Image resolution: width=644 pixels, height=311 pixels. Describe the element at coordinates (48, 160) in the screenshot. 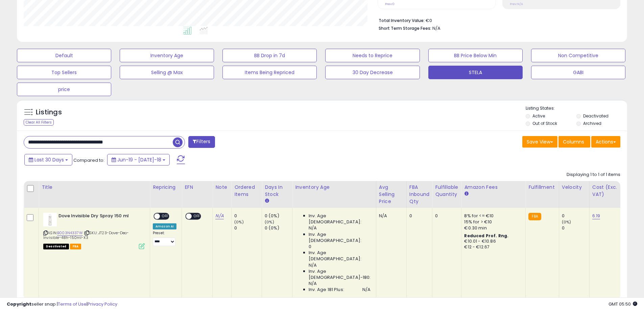

I see `button: Last 30 Days` at that location.